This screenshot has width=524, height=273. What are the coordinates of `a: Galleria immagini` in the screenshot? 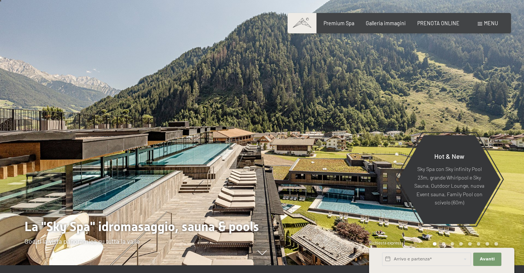 It's located at (386, 23).